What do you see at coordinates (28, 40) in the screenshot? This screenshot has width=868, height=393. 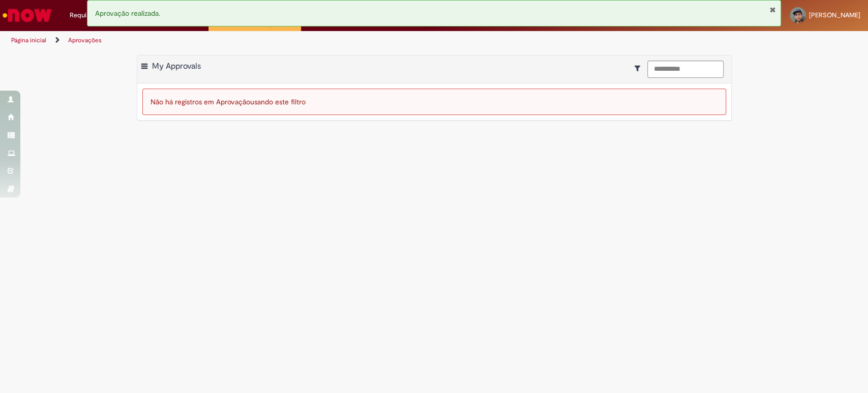 I see `a: Página inicial` at bounding box center [28, 40].